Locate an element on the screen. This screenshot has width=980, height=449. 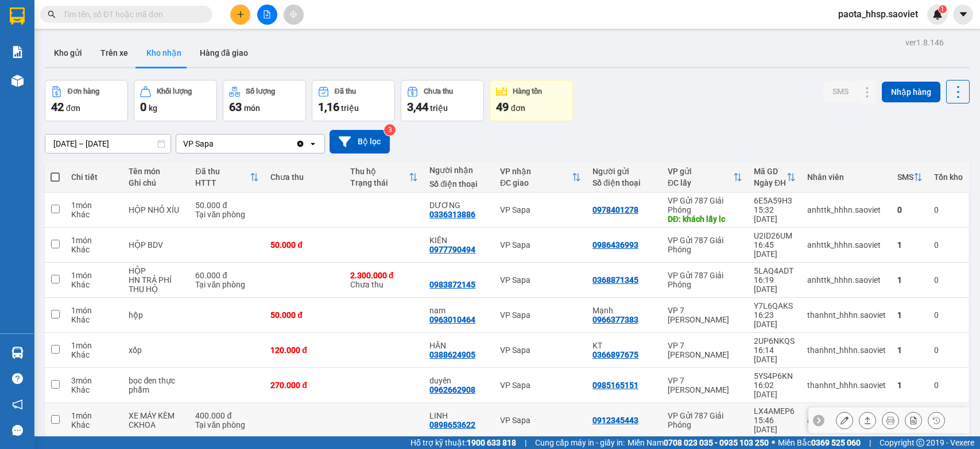
div: 60.000 đ is located at coordinates (227, 275).